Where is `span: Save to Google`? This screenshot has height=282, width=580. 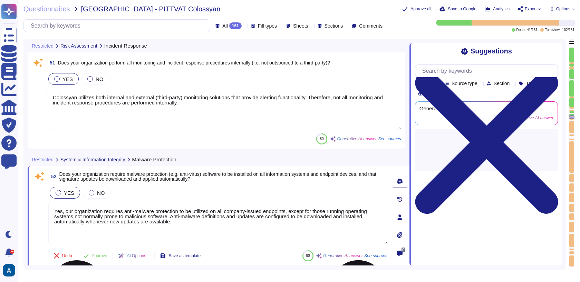
span: Save to Google is located at coordinates (462, 9).